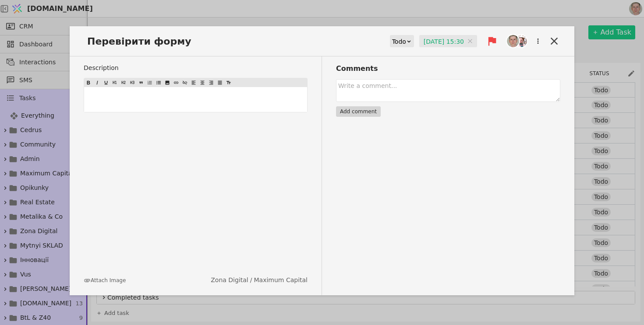  Describe the element at coordinates (470, 41) in the screenshot. I see `svg: close` at that location.